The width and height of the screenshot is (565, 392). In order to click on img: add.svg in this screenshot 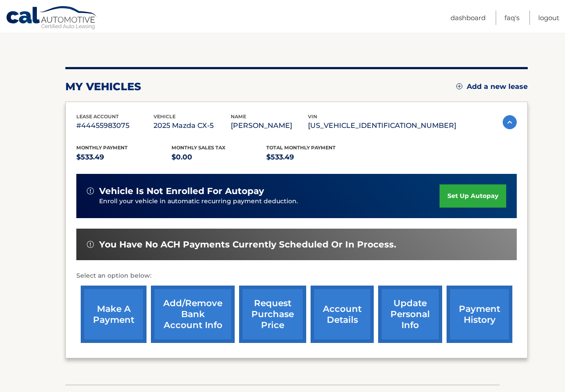, I will do `click(459, 86)`.